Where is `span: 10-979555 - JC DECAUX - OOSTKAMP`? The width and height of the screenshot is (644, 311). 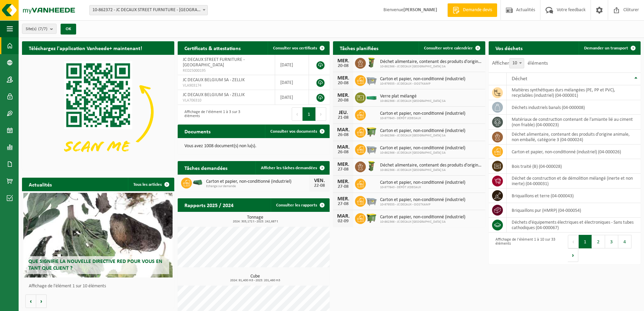 span: 10-979555 - JC DECAUX - OOSTKAMP is located at coordinates (423, 84).